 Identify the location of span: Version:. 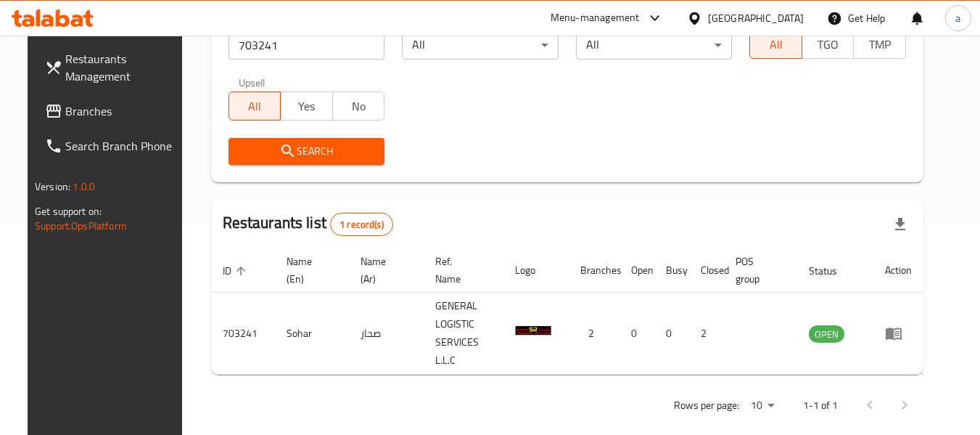
(52, 186).